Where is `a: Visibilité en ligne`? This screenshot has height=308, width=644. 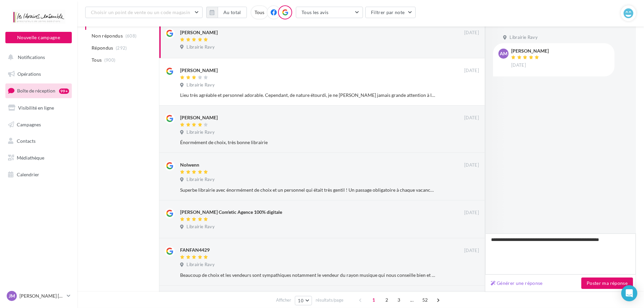
a: Visibilité en ligne is located at coordinates (39, 108).